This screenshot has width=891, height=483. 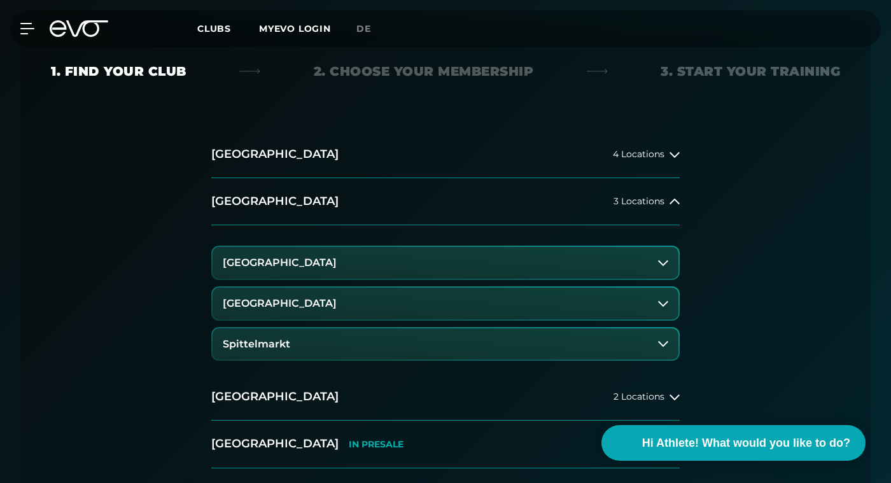 What do you see at coordinates (446, 344) in the screenshot?
I see `button: Spittelmarkt` at bounding box center [446, 344].